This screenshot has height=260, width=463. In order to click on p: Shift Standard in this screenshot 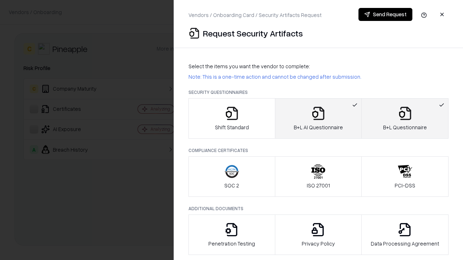, I will do `click(232, 127)`.